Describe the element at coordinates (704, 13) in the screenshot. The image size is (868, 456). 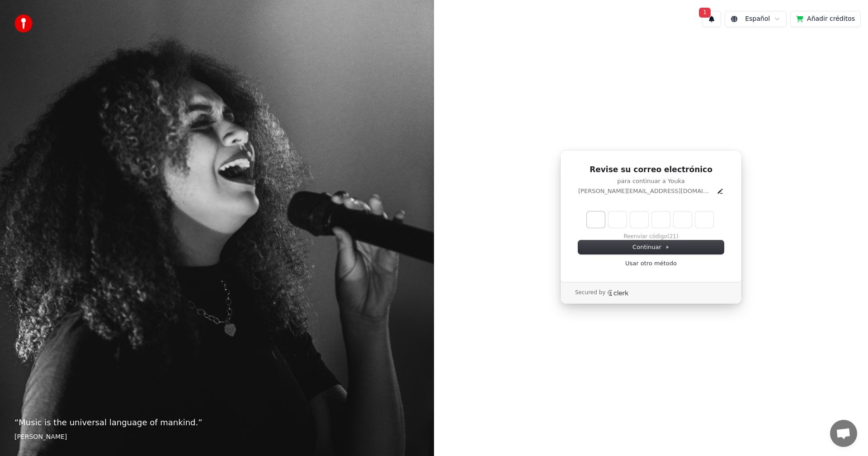
I see `span: 1` at that location.